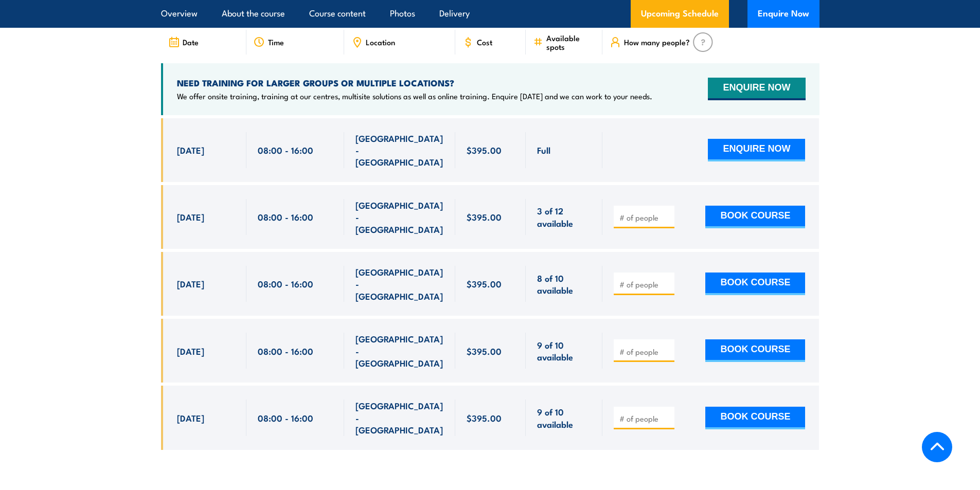 The height and width of the screenshot is (490, 980). I want to click on span: Available spots, so click(570, 42).